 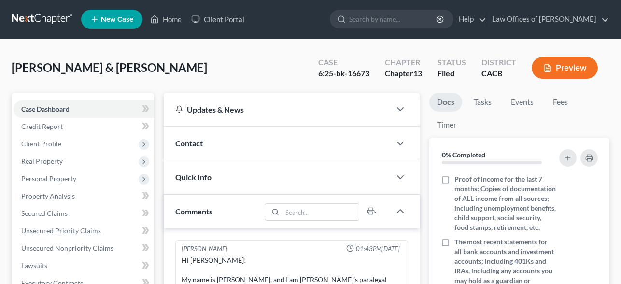 I want to click on div: Filed, so click(x=451, y=73).